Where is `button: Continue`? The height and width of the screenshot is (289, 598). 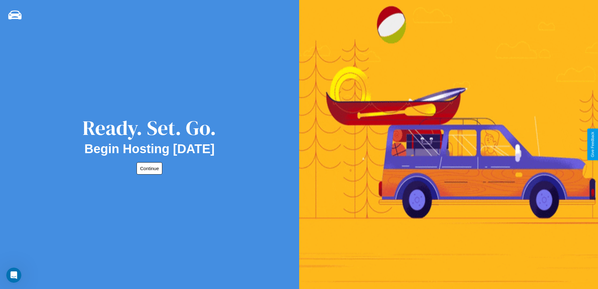
button: Continue is located at coordinates (149, 168).